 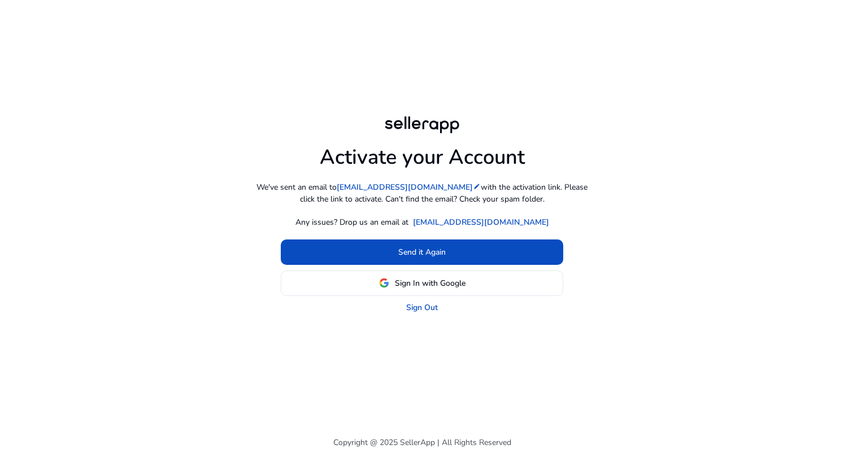 I want to click on p: Any issues? Drop us an email at, so click(x=352, y=222).